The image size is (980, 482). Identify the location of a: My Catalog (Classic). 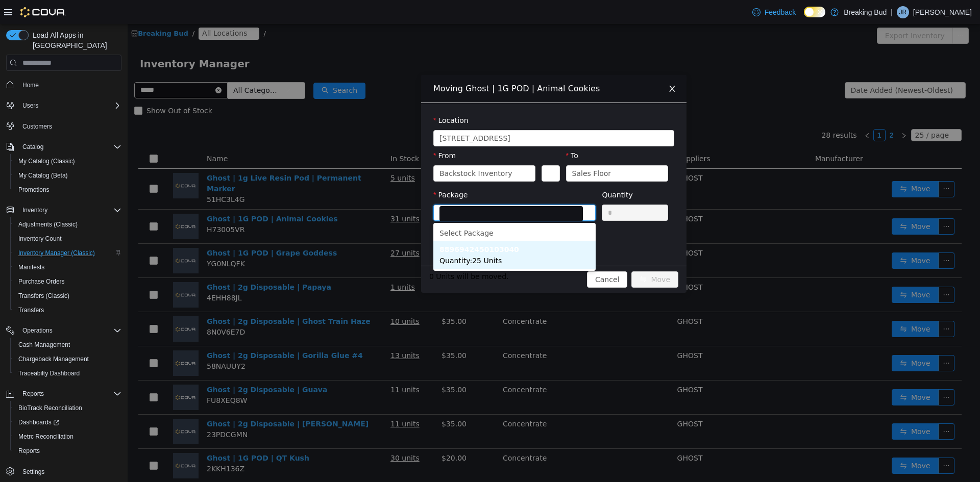
(47, 161).